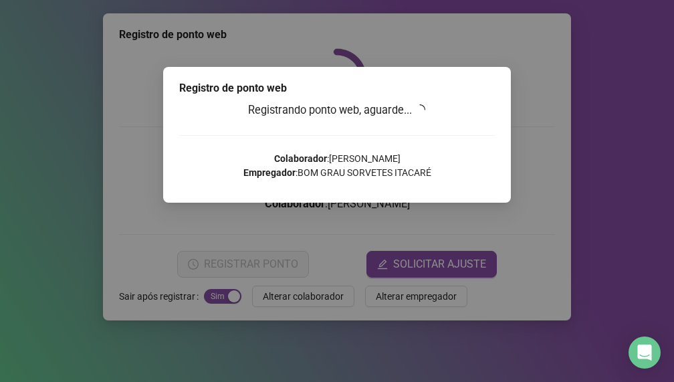 This screenshot has width=674, height=382. What do you see at coordinates (337, 88) in the screenshot?
I see `div: Registro de ponto web` at bounding box center [337, 88].